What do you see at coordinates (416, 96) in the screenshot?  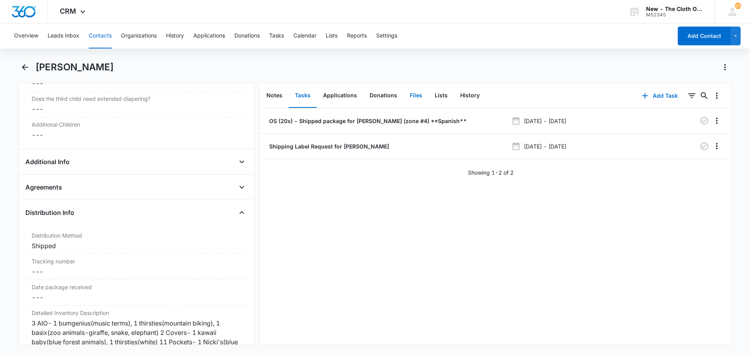 I see `button: Files` at bounding box center [416, 96].